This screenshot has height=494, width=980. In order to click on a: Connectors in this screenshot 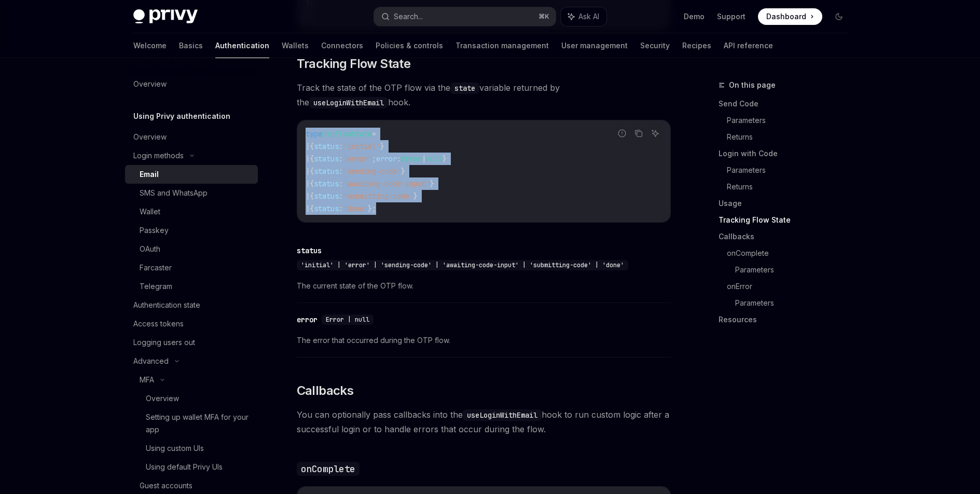, I will do `click(341, 45)`.